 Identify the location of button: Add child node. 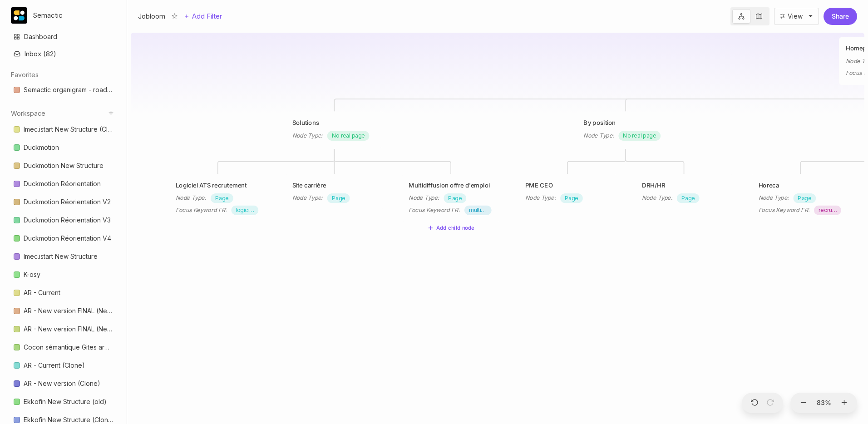
(451, 229).